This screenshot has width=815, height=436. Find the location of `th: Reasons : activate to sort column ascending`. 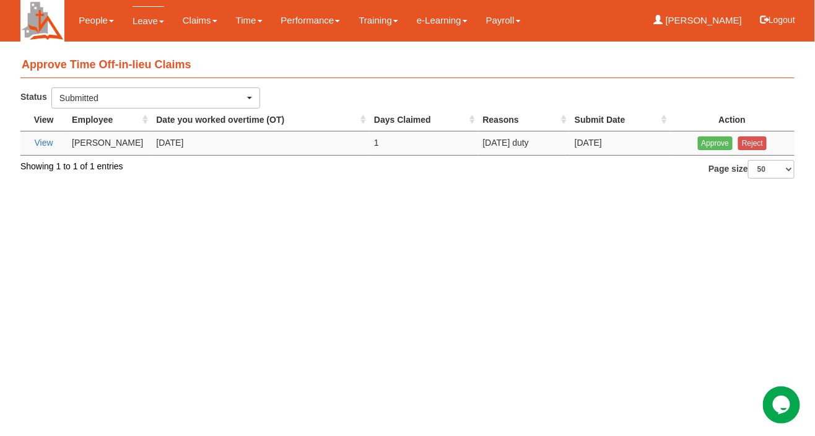

th: Reasons : activate to sort column ascending is located at coordinates (524, 120).